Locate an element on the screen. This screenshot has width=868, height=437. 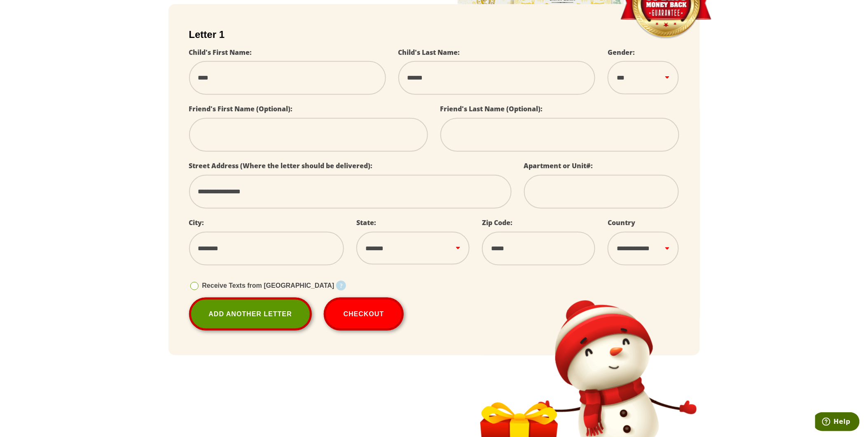
label: Child's Last Name: is located at coordinates (429, 52).